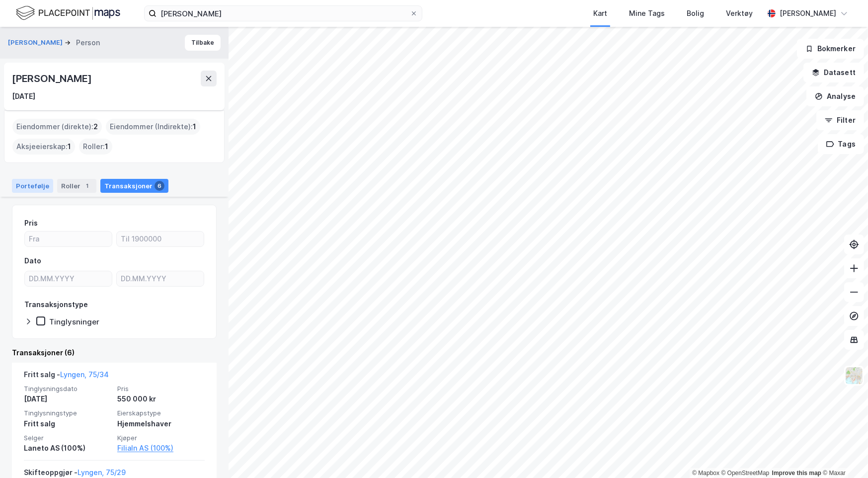 The image size is (868, 478). I want to click on button: Filter, so click(840, 121).